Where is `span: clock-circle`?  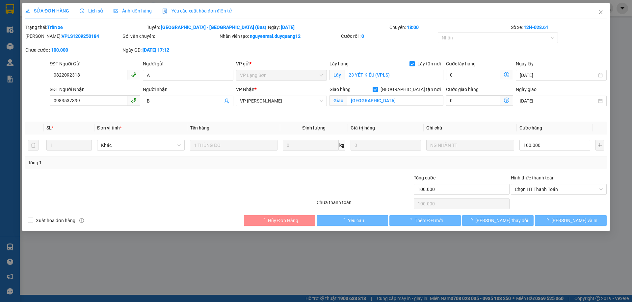
span: clock-circle is located at coordinates (82, 11).